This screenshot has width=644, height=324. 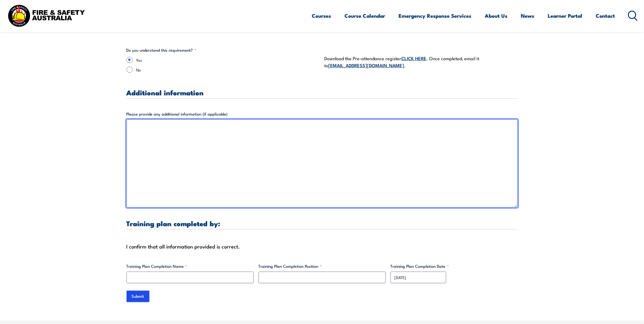 I want to click on a: News, so click(x=528, y=15).